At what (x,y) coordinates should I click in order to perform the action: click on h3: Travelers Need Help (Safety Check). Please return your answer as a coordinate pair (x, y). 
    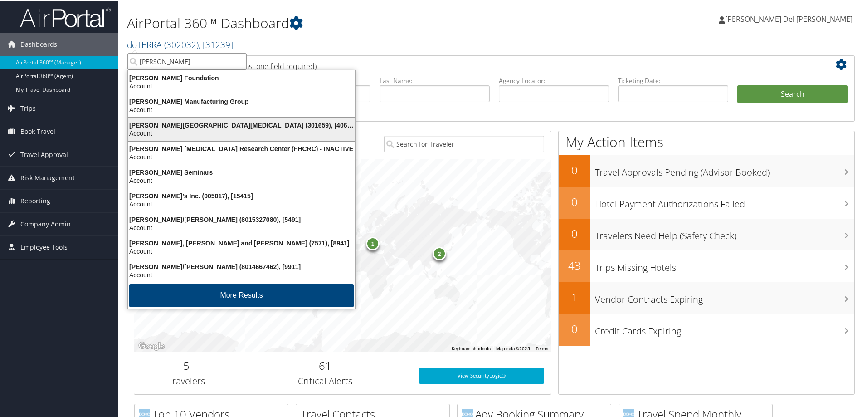
    Looking at the image, I should click on (724, 233).